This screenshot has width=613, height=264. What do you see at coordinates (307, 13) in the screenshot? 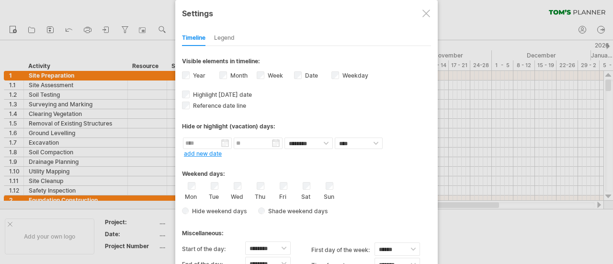
I see `div: Settings` at bounding box center [307, 13].